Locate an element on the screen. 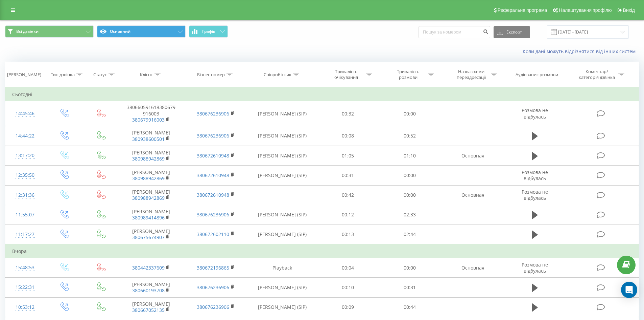 The width and height of the screenshot is (644, 320). div: Клієнт is located at coordinates (147, 74).